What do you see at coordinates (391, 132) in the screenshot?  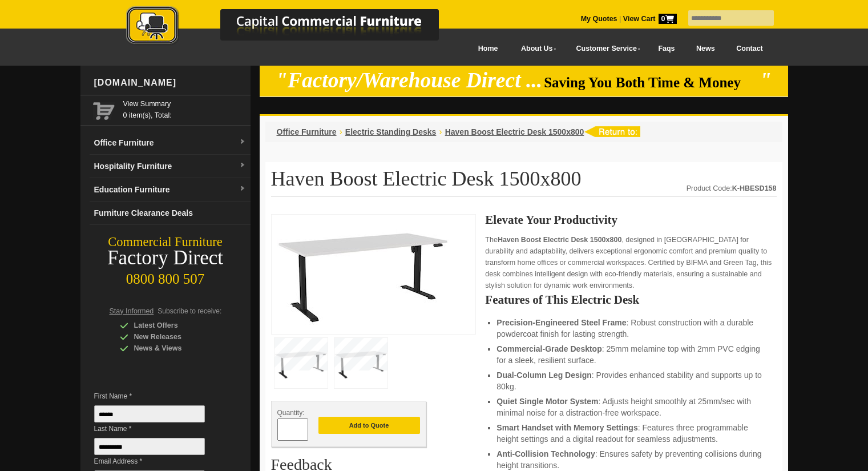 I see `span: Electric Standing Desks` at bounding box center [391, 132].